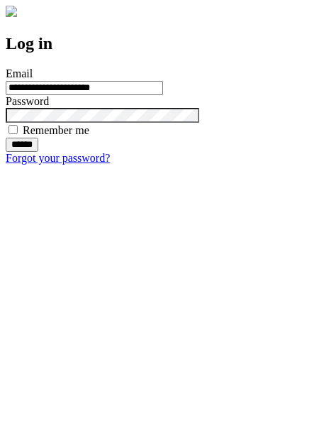 This screenshot has height=423, width=319. Describe the element at coordinates (160, 43) in the screenshot. I see `h2: Log in` at that location.